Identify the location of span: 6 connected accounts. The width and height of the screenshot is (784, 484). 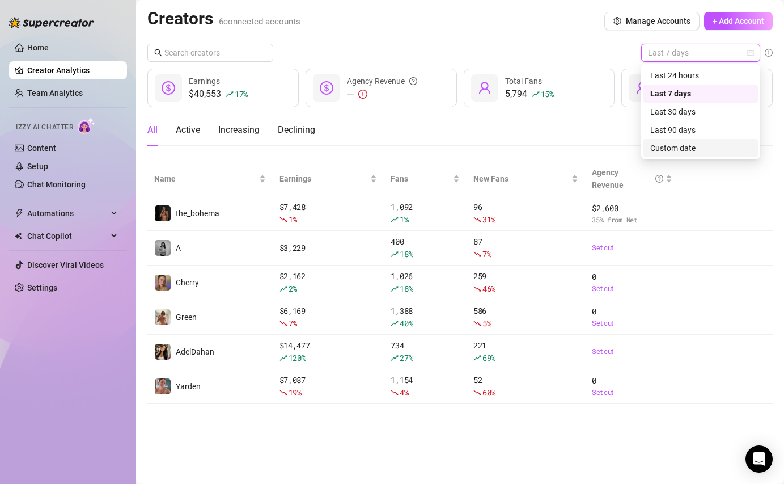
(260, 22).